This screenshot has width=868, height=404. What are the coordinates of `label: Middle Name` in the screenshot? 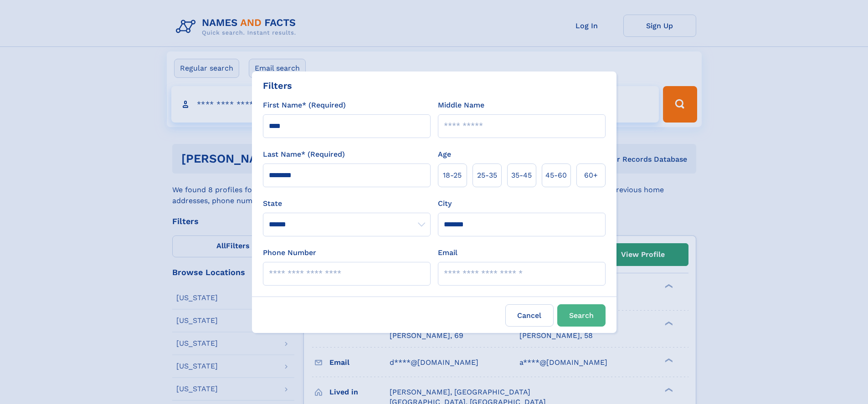 It's located at (461, 105).